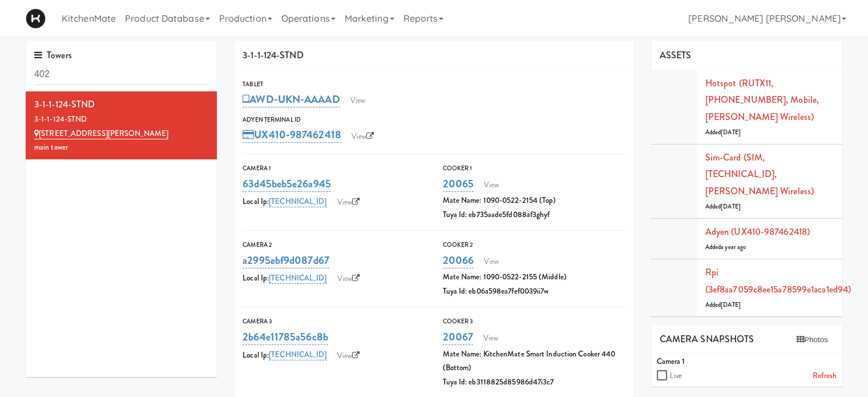 The image size is (868, 397). I want to click on div: Camera 2, so click(334, 245).